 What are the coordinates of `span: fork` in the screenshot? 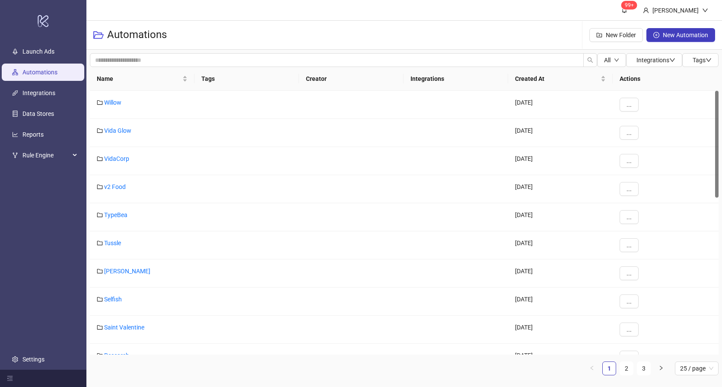 It's located at (15, 155).